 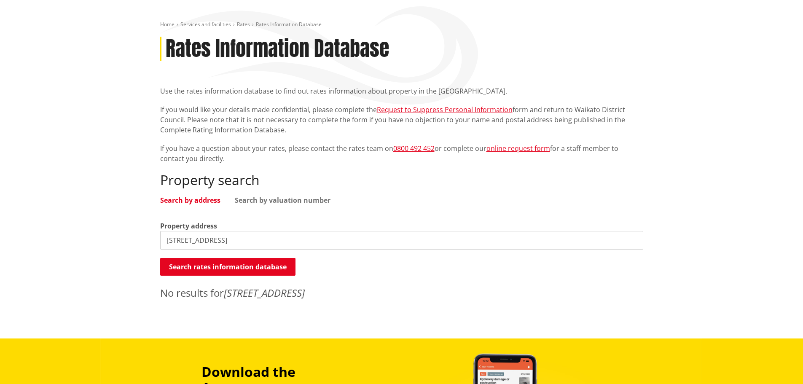 What do you see at coordinates (188, 226) in the screenshot?
I see `label: Property address` at bounding box center [188, 226].